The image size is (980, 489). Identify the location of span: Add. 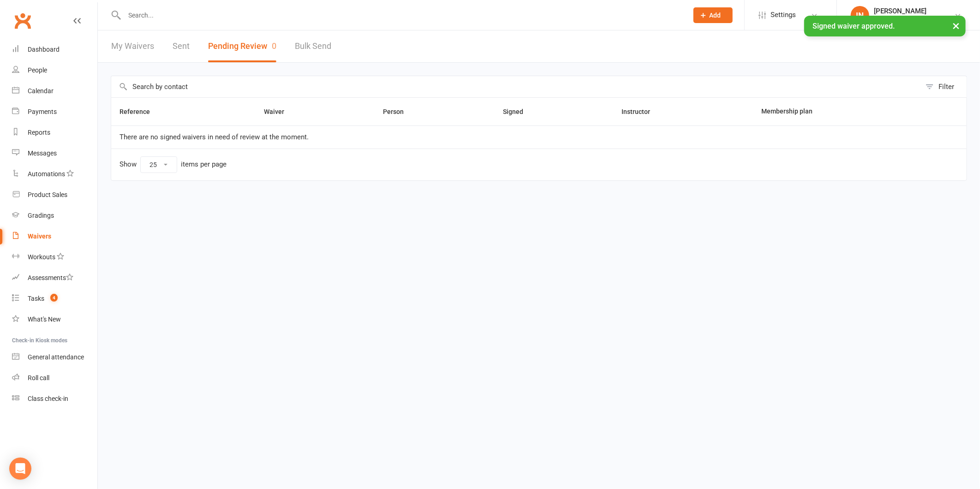
(715, 15).